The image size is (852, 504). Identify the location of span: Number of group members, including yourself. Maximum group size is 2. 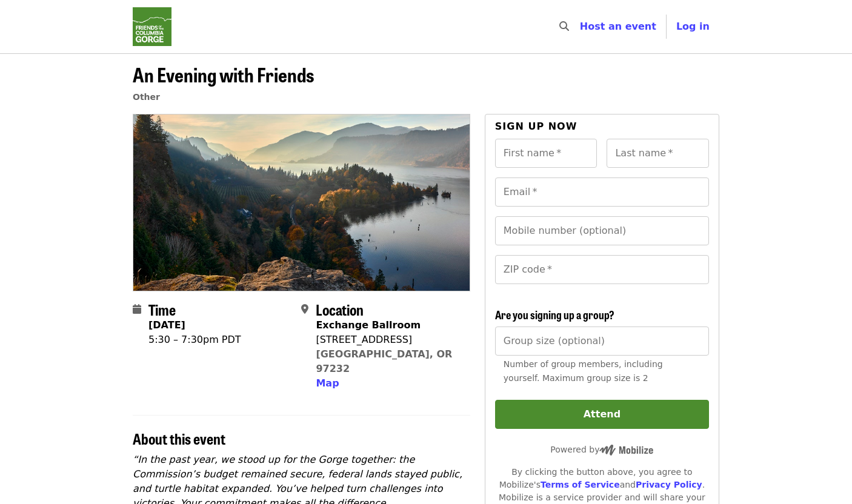
(583, 371).